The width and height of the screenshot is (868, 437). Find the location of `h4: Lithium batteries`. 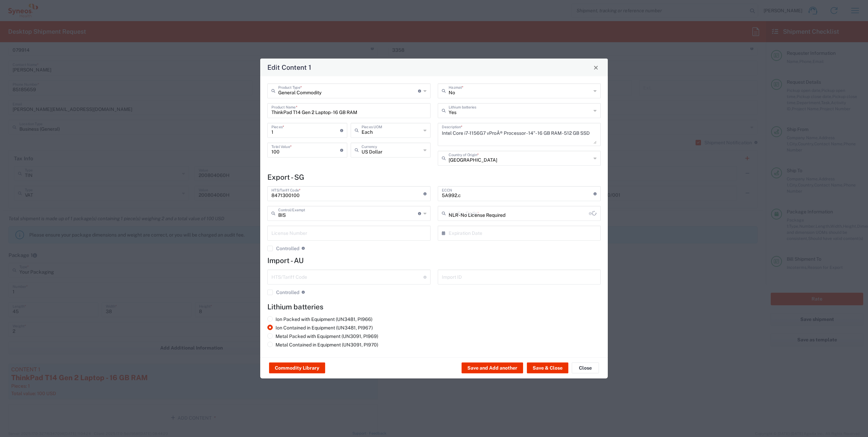

h4: Lithium batteries is located at coordinates (434, 307).